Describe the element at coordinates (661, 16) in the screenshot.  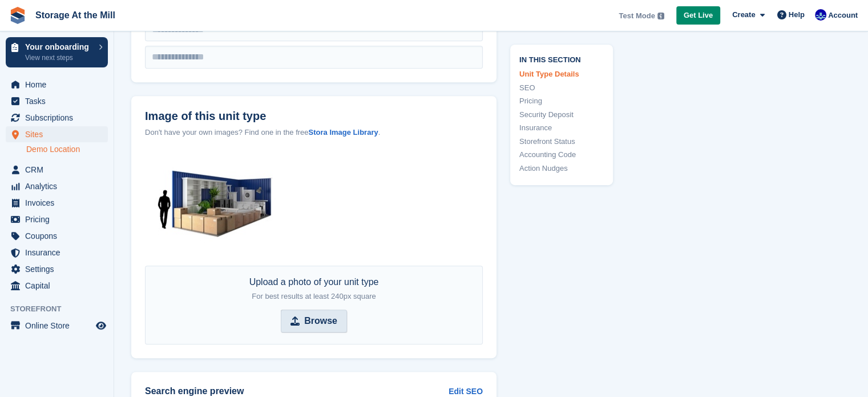
I see `img: icon-info-grey-7440780725fd019a000dd9b08b2336e03edf1995a4989e88bcd33f0948082b44.svg` at that location.